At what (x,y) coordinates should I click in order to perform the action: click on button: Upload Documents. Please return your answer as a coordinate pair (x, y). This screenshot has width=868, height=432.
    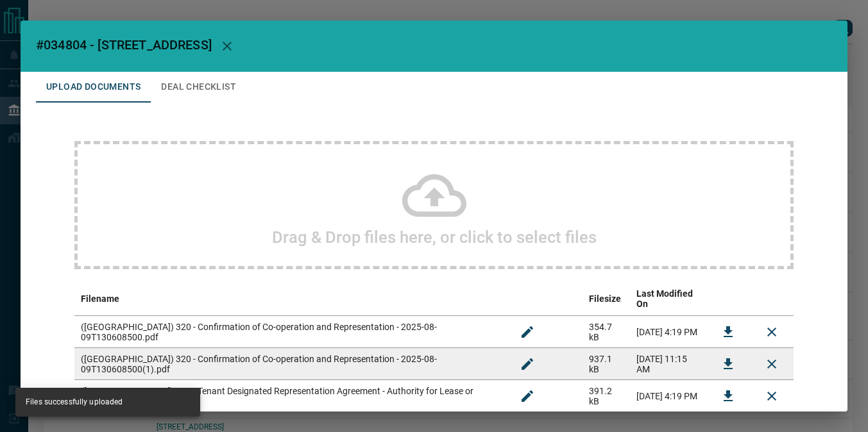
    Looking at the image, I should click on (93, 87).